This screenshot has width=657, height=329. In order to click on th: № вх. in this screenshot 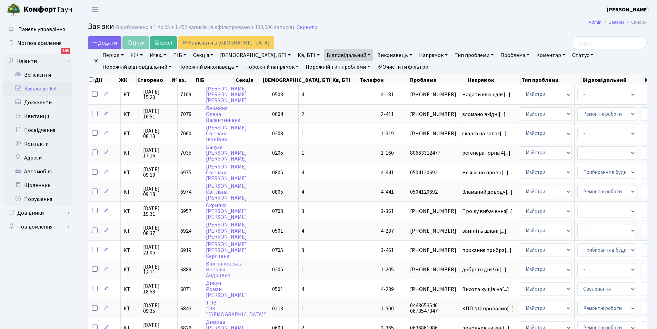, I will do `click(183, 80)`.